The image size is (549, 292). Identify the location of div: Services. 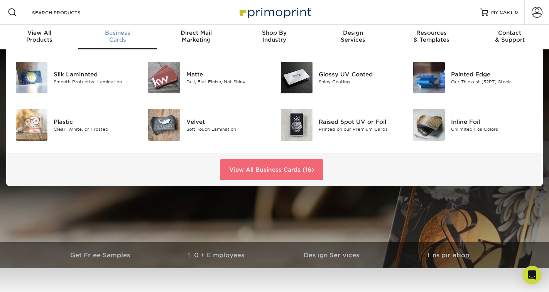
(353, 36).